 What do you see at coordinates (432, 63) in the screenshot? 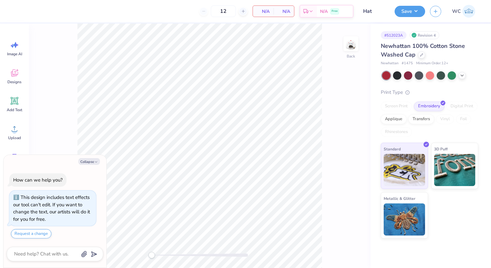
I see `span: Minimum Order: 12 +` at bounding box center [432, 63].